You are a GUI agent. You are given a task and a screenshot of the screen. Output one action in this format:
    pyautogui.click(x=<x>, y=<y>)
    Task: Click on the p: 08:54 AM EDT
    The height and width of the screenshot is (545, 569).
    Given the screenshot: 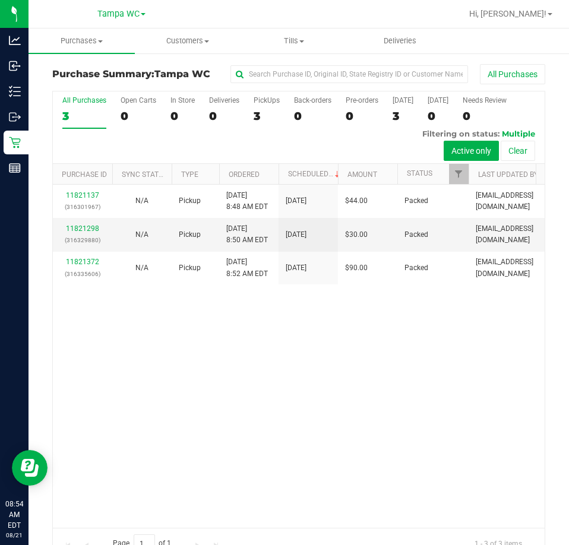 What is the action you would take?
    pyautogui.click(x=14, y=515)
    